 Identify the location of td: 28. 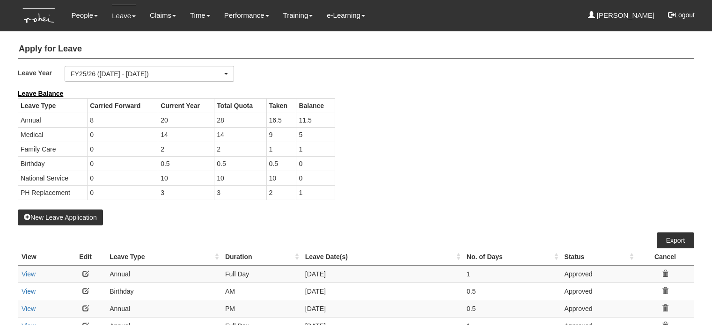
(240, 120).